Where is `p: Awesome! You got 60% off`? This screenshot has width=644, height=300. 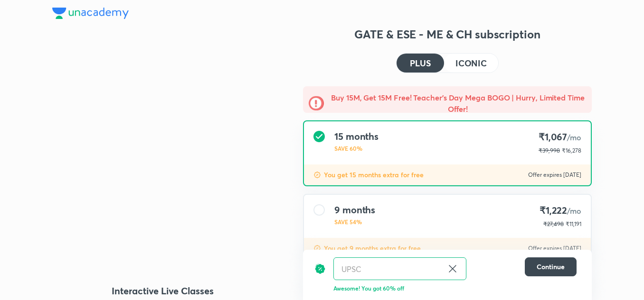
p: Awesome! You got 60% off is located at coordinates (455, 288).